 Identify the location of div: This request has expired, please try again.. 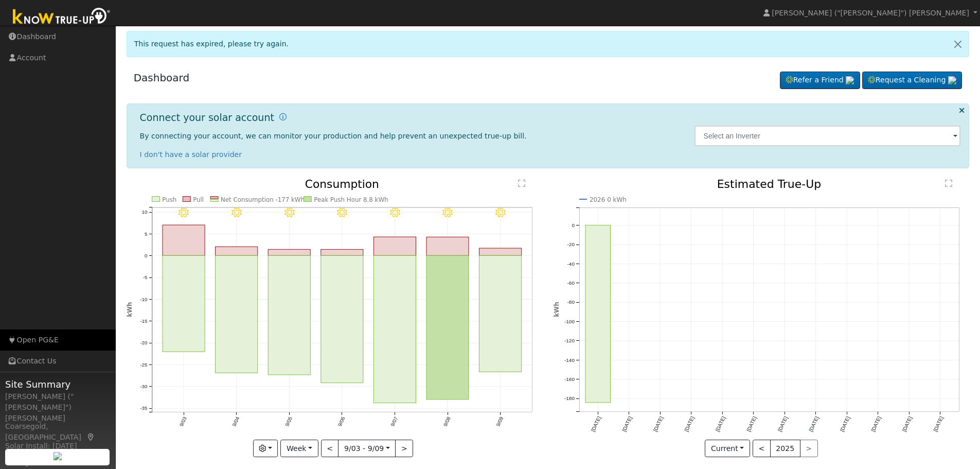
(548, 44).